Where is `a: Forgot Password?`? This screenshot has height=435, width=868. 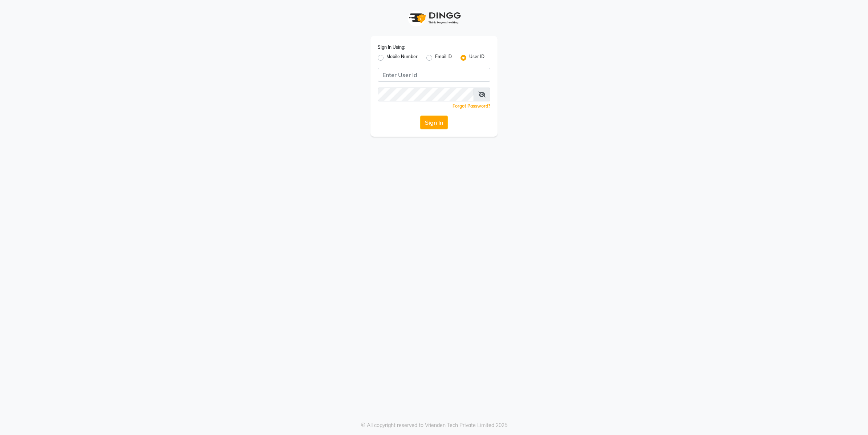
a: Forgot Password? is located at coordinates (471, 106).